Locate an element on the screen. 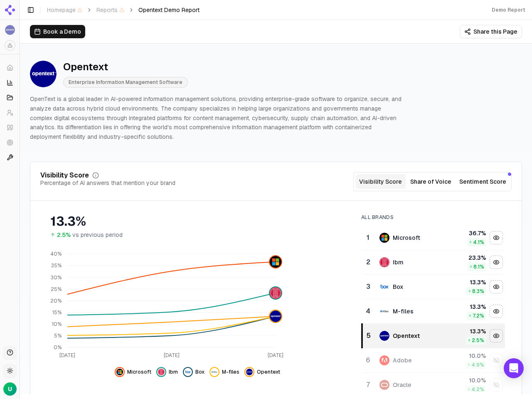  tr: 1microsoftMicrosoft36.7%4.1%Hide microsoft data is located at coordinates (434, 238).